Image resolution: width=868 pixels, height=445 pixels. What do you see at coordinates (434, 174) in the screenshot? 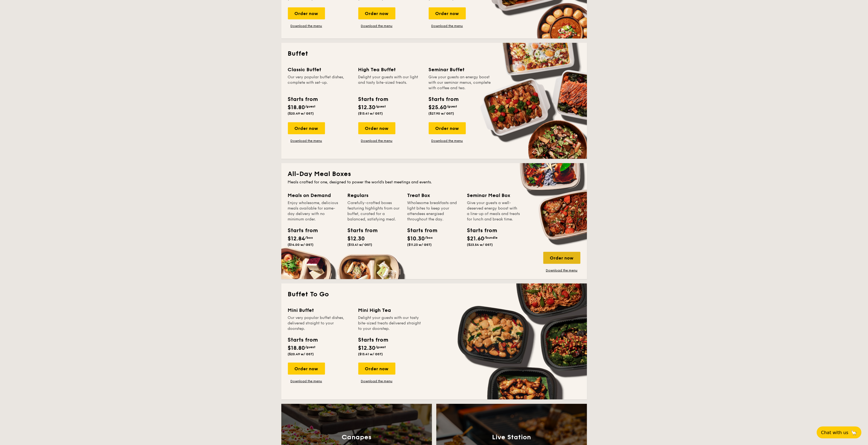
I see `h2: All-Day Meal Boxes` at bounding box center [434, 174].